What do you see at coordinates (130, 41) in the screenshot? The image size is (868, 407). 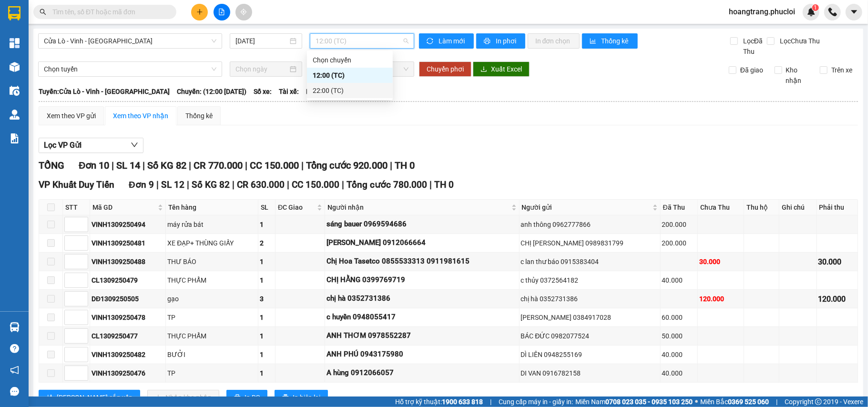 I see `span: Cửa Lò - Vinh - Hà Nội` at bounding box center [130, 41].